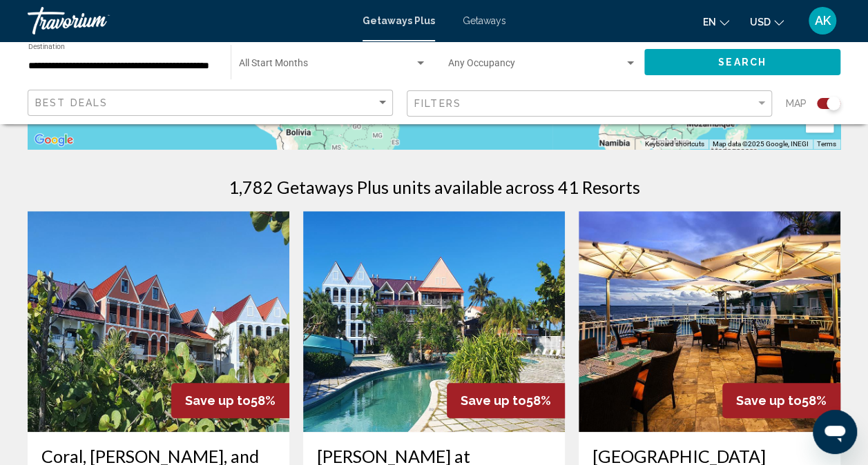 The width and height of the screenshot is (868, 465). What do you see at coordinates (484, 21) in the screenshot?
I see `a: Getaways` at bounding box center [484, 21].